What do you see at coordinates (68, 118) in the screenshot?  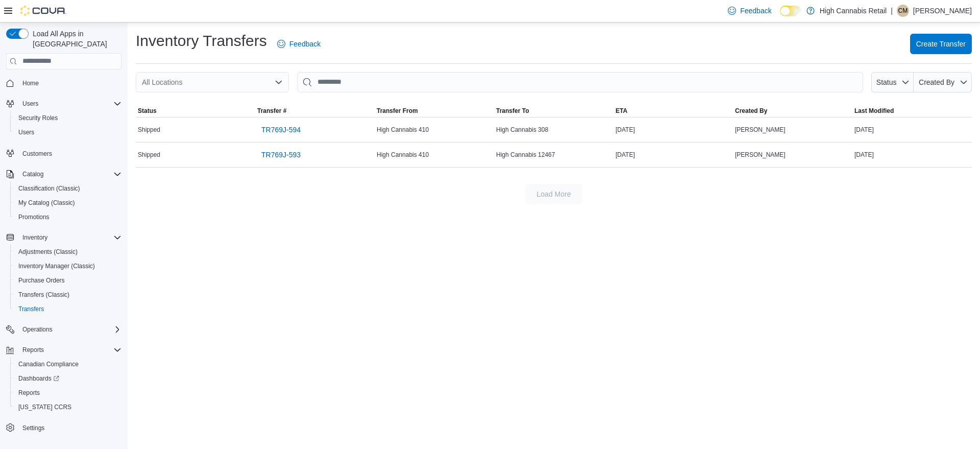 I see `button: Security Roles` at bounding box center [68, 118].